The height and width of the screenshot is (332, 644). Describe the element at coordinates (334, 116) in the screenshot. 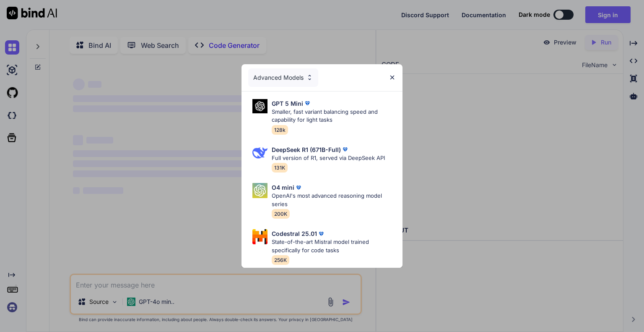

I see `p: Smaller, fast variant balancing speed and capability for light tasks` at that location.